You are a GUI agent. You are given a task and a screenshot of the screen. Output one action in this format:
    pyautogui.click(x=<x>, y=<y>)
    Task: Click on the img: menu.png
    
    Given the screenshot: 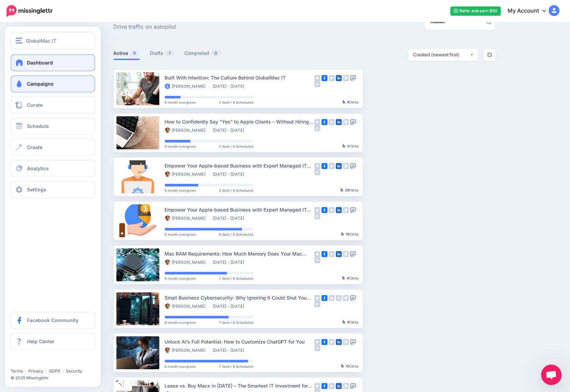 What is the action you would take?
    pyautogui.click(x=19, y=41)
    